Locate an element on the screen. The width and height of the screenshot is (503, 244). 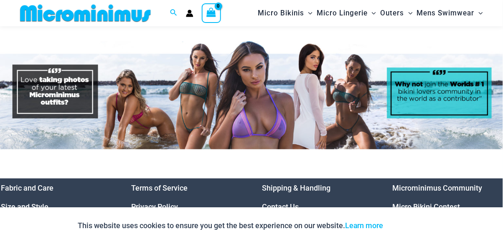
nav: Site Navigation is located at coordinates (370, 13).